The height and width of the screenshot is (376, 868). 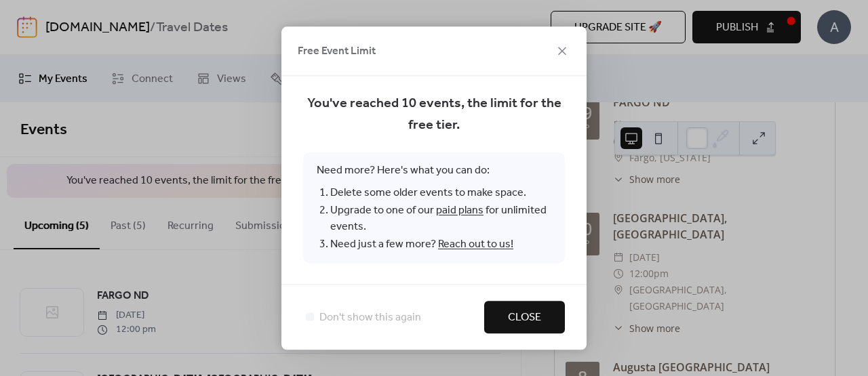 I want to click on a: paid plans, so click(x=460, y=210).